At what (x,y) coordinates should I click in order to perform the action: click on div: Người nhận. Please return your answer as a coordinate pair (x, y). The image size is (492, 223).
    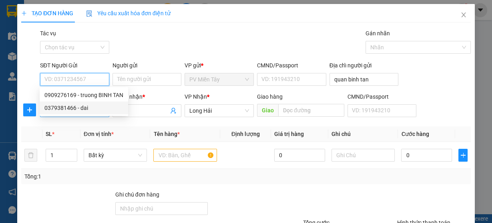
    Looking at the image, I should click on (147, 97).